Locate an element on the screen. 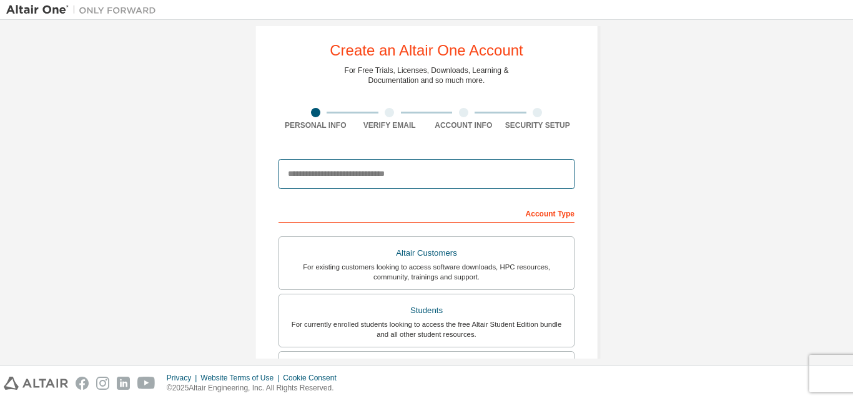  img: instagram.svg is located at coordinates (102, 383).